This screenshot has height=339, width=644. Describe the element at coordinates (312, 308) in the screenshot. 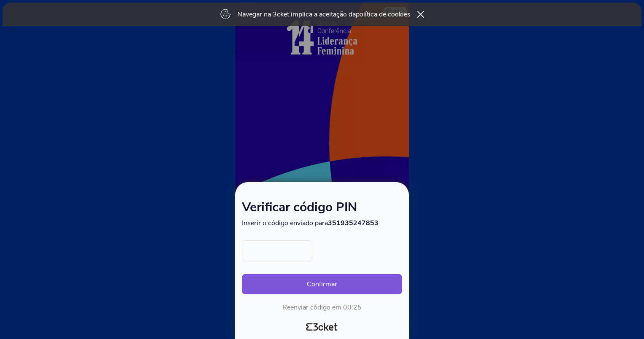

I see `span: Reenviar código em` at that location.